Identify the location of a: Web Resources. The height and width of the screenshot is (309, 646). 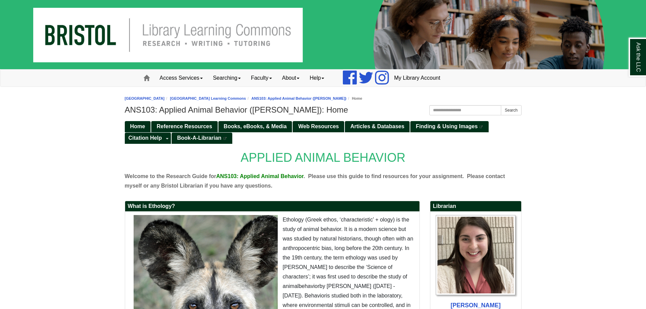
(318, 127).